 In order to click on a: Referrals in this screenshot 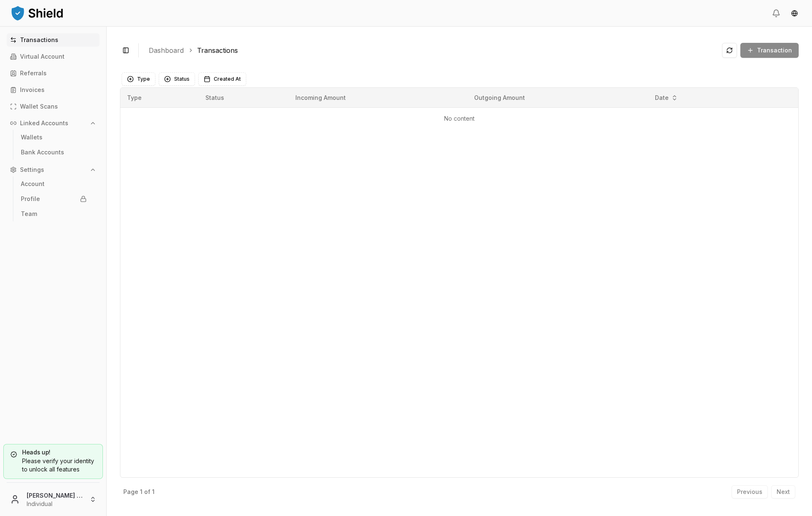, I will do `click(53, 74)`.